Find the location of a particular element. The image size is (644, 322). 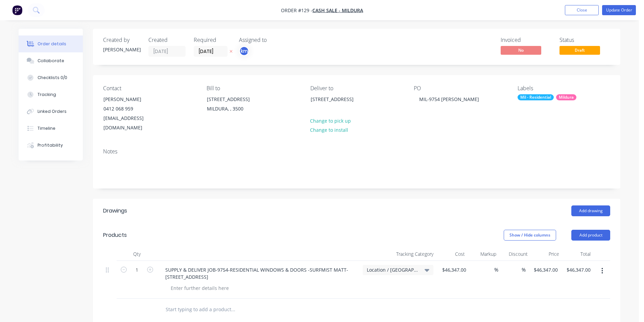

button: Tracking is located at coordinates (51, 94).